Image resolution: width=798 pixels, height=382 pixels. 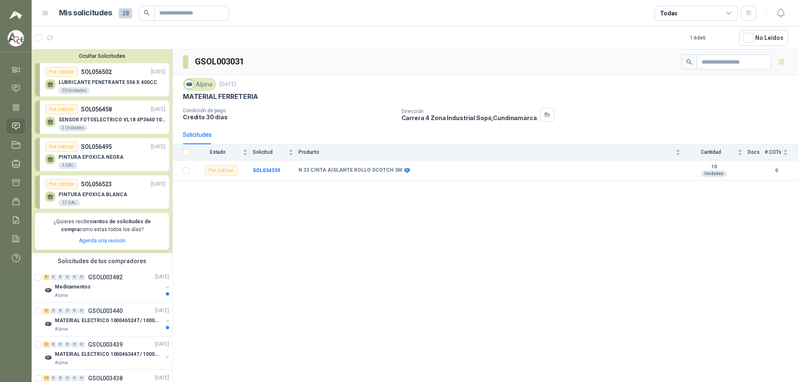 I want to click on p: PINTURA EPOXICA NEGRA, so click(x=91, y=157).